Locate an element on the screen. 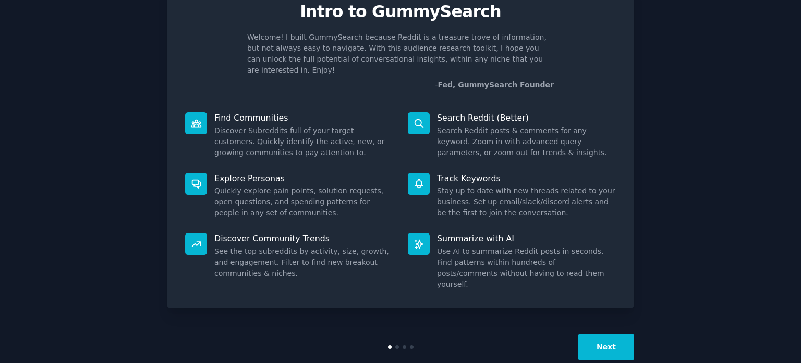 The width and height of the screenshot is (801, 363). p: Discover Community Trends is located at coordinates (304, 238).